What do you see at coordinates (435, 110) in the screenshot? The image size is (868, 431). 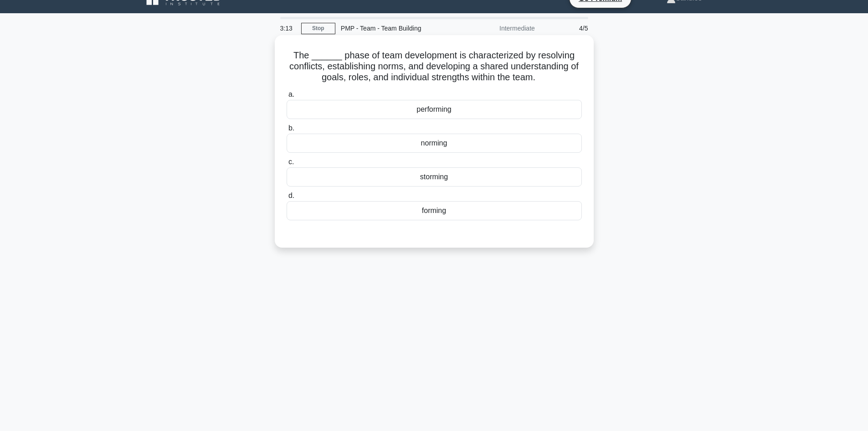 I see `div: performing` at bounding box center [435, 110].